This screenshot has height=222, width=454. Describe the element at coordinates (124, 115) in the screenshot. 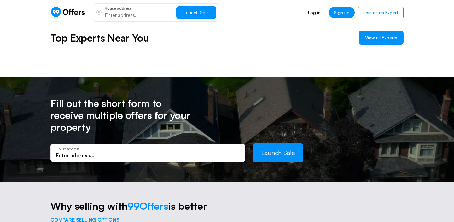

I see `h5: Fill out the short form to receive multiple offers for your property` at that location.